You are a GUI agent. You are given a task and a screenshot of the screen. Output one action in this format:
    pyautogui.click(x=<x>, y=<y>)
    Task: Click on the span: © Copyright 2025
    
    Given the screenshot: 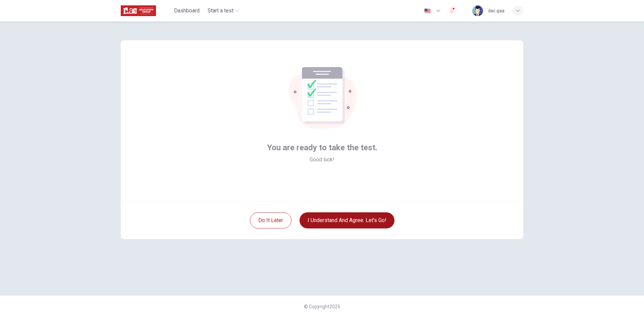 What is the action you would take?
    pyautogui.click(x=322, y=307)
    